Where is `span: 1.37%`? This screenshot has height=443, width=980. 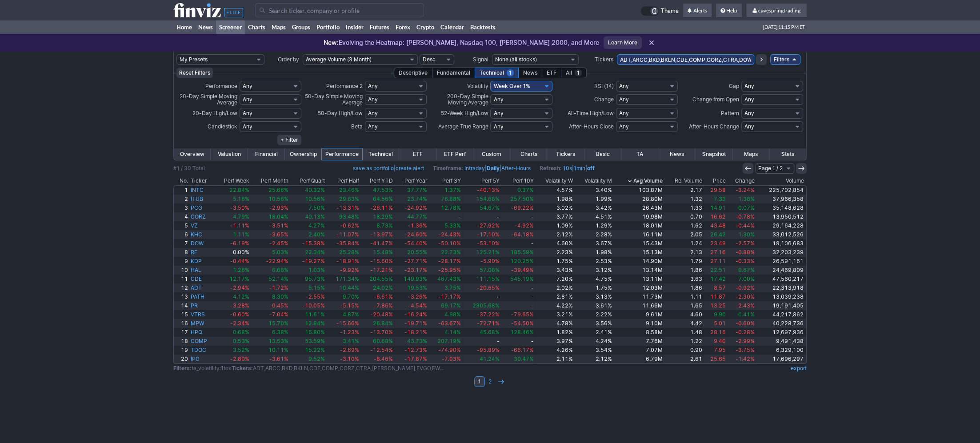 span: 1.37% is located at coordinates (452, 190).